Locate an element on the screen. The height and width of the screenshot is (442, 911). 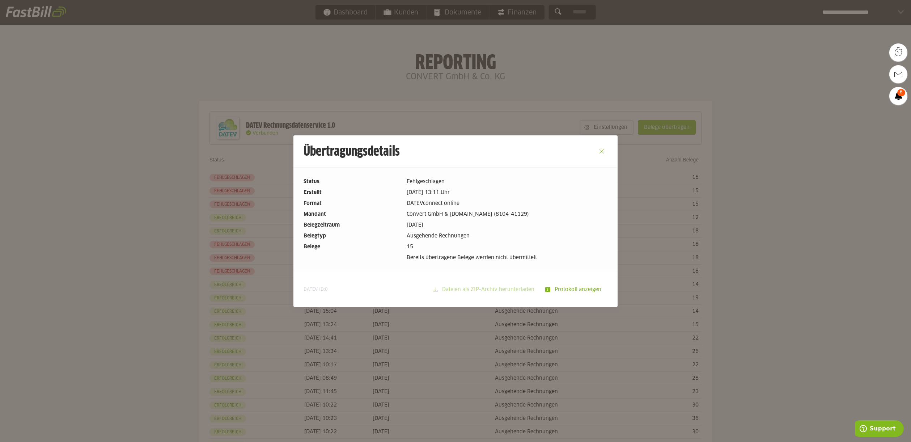
span: 6 is located at coordinates (901, 93).